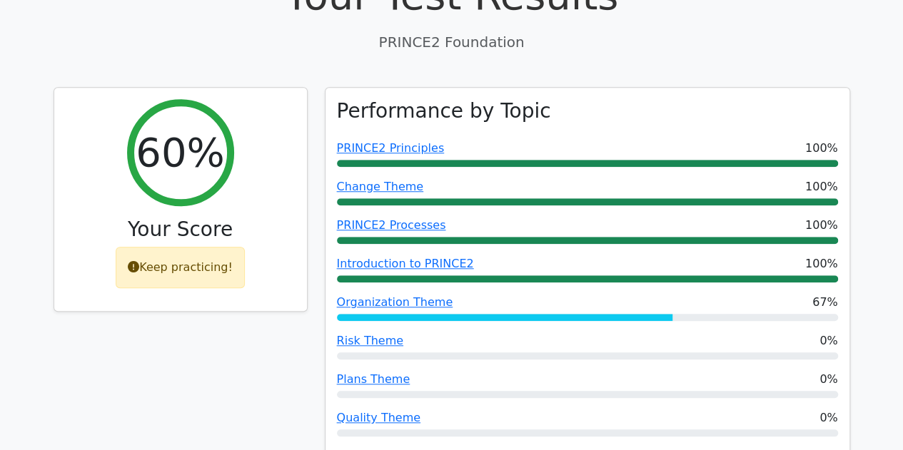 The width and height of the screenshot is (903, 450). Describe the element at coordinates (378, 418) in the screenshot. I see `a: Quality Theme` at that location.